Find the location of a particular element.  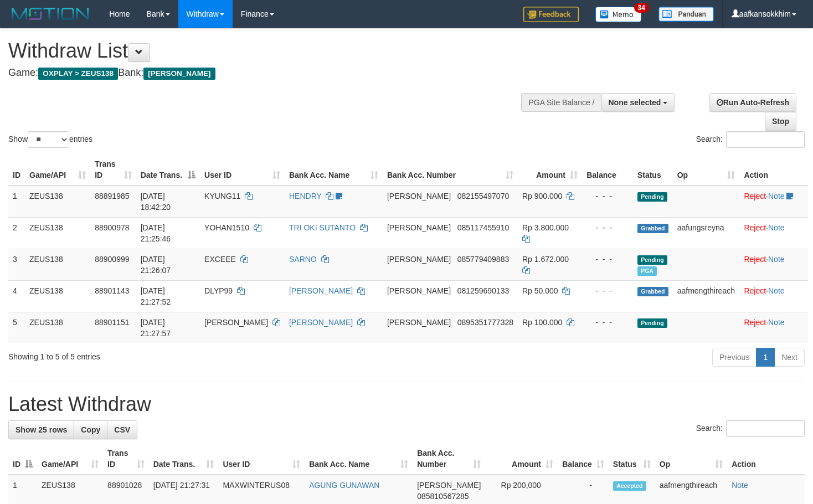

span: Copy is located at coordinates (90, 430).